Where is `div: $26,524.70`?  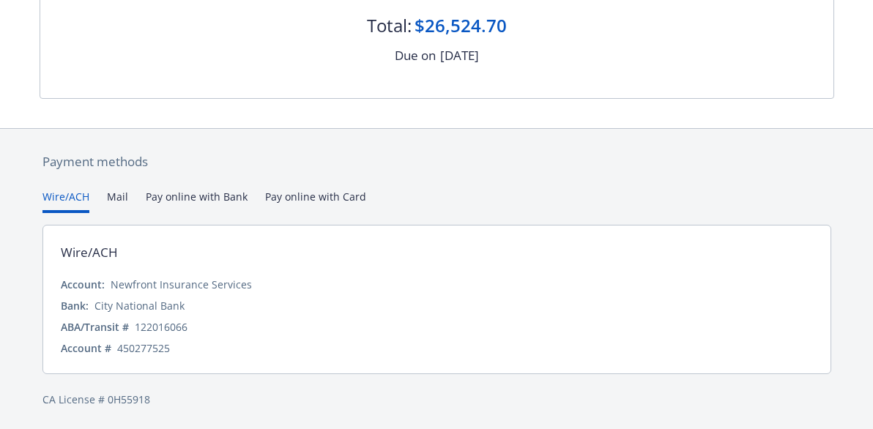 div: $26,524.70 is located at coordinates (461, 26).